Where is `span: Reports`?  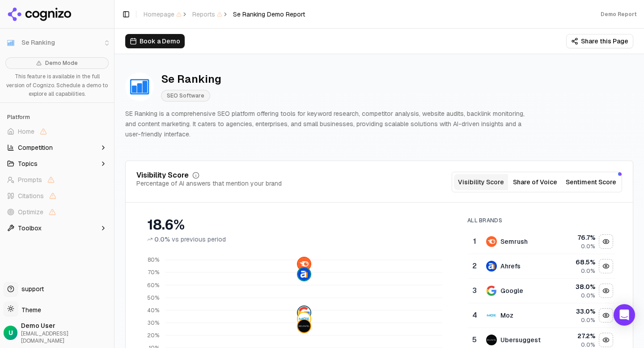
span: Reports is located at coordinates (207, 14).